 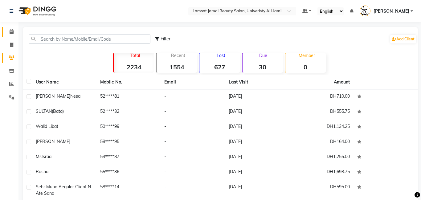 I want to click on input: Search by Name/Mobile/Email/Code, so click(x=89, y=39).